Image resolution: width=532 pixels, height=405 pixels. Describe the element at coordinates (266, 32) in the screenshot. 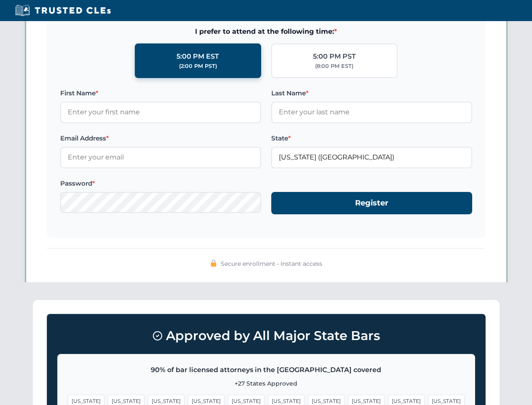

I see `span: I prefer to attend at the following time:` at that location.